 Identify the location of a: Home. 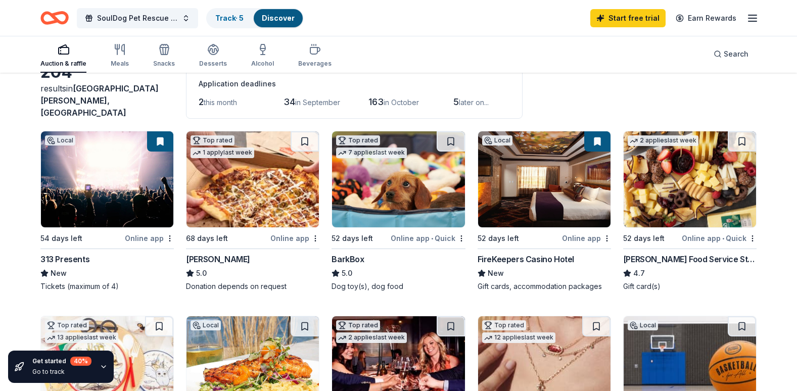
(55, 18).